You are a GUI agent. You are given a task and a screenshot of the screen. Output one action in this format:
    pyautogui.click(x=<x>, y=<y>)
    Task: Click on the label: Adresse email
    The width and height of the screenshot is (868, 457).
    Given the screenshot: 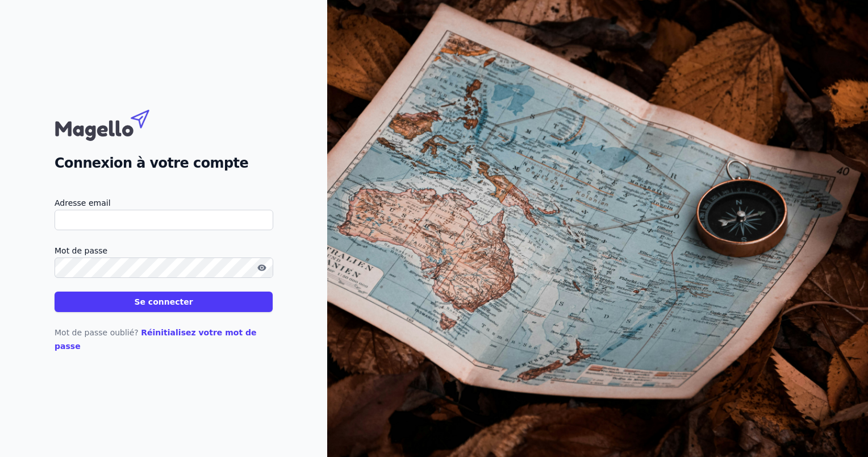 What is the action you would take?
    pyautogui.click(x=164, y=203)
    